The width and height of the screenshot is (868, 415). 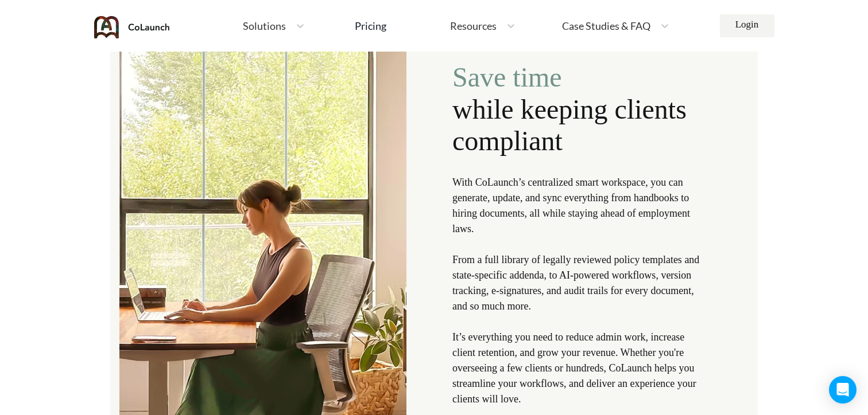 I want to click on a: Pricing, so click(x=370, y=26).